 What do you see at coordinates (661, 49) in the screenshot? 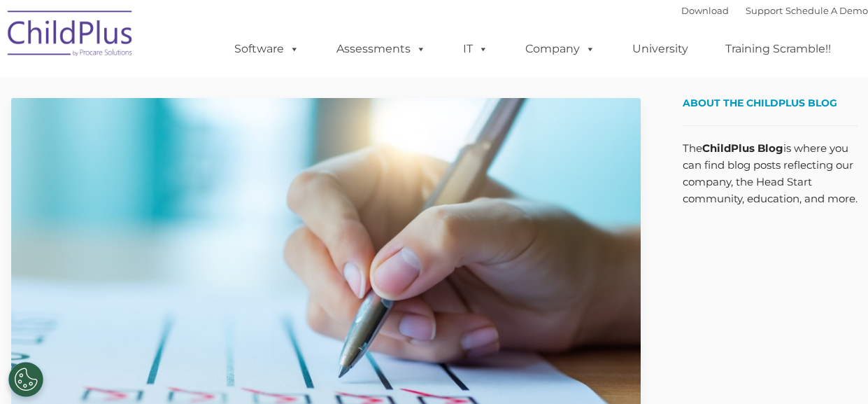
I see `a: University` at bounding box center [661, 49].